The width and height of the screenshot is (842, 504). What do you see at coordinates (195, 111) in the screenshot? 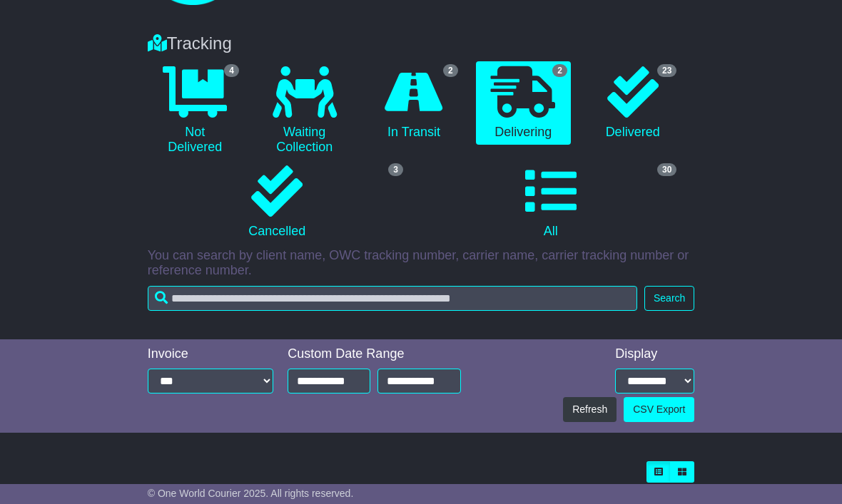
I see `a: 4 Not Delivered` at bounding box center [195, 111].